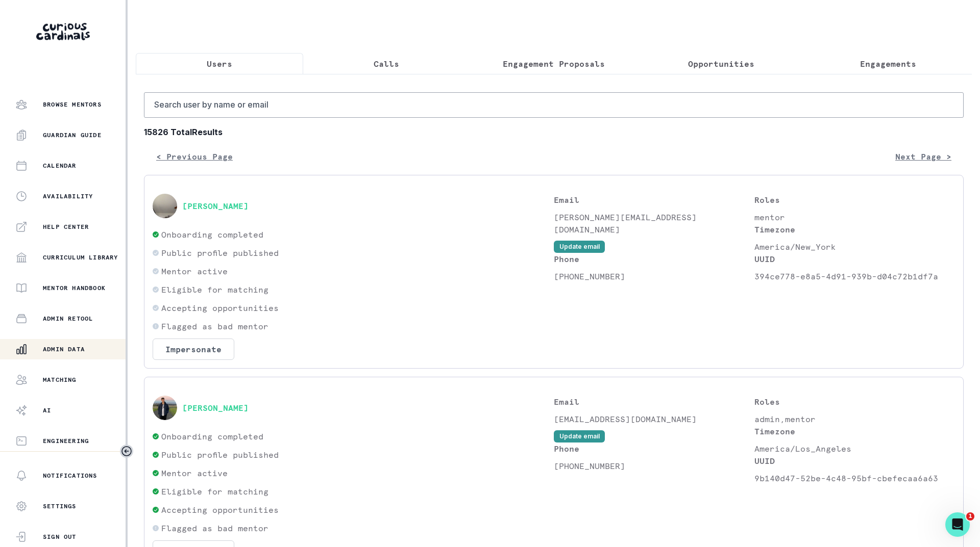 This screenshot has width=980, height=547. I want to click on p: Admin Data, so click(64, 349).